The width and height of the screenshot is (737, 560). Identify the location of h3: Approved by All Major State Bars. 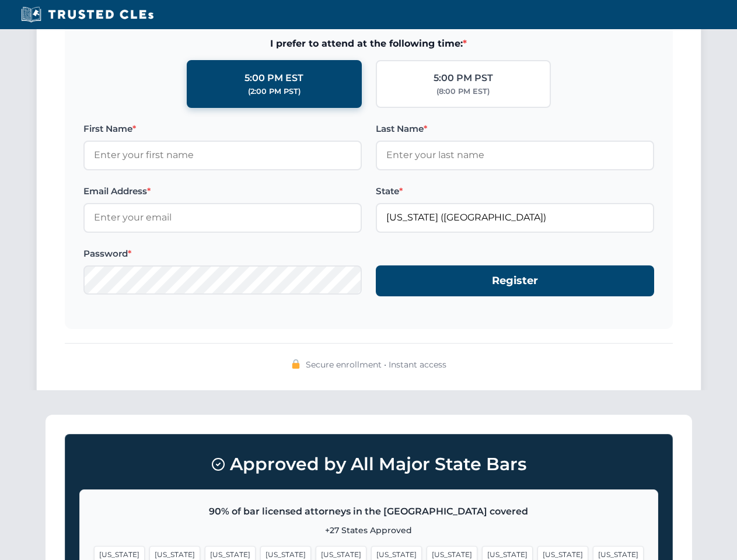
(369, 464).